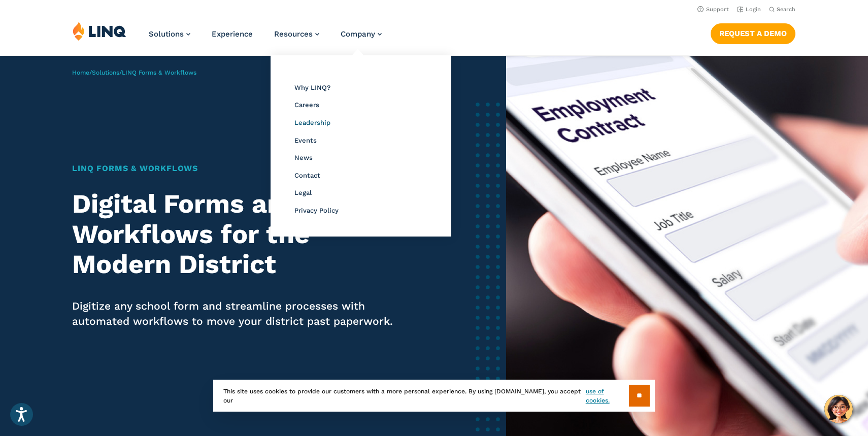 The height and width of the screenshot is (436, 868). I want to click on a: Login, so click(749, 9).